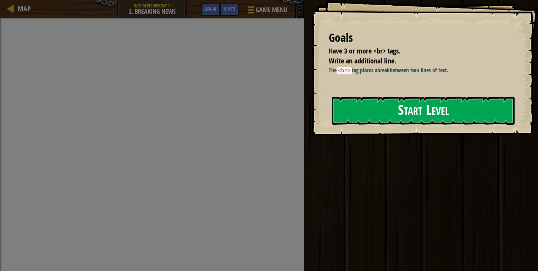 The image size is (538, 271). What do you see at coordinates (421, 38) in the screenshot?
I see `div: Goals` at bounding box center [421, 38].